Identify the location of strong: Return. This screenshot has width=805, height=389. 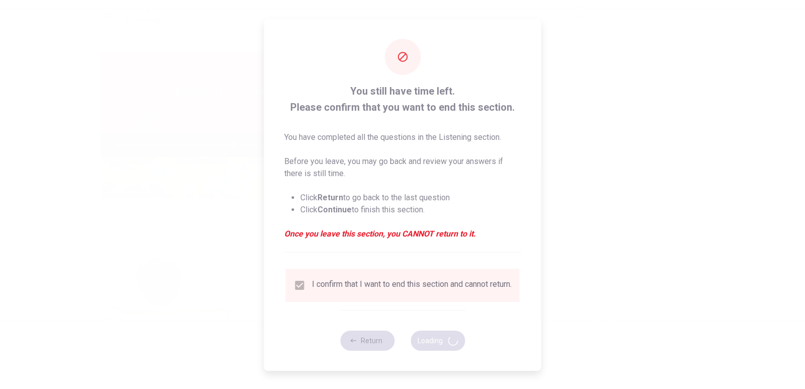
(330, 197).